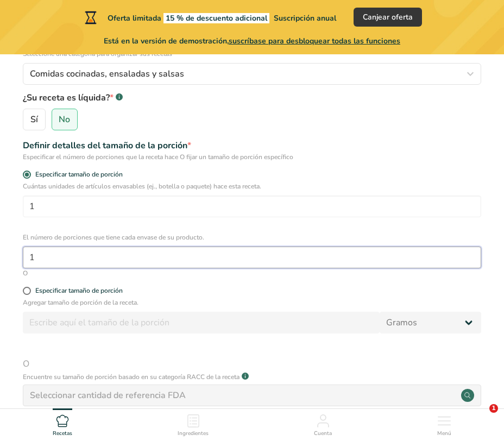 The image size is (504, 441). What do you see at coordinates (252, 98) in the screenshot?
I see `label: ¿Su receta es líquida?` at bounding box center [252, 98].